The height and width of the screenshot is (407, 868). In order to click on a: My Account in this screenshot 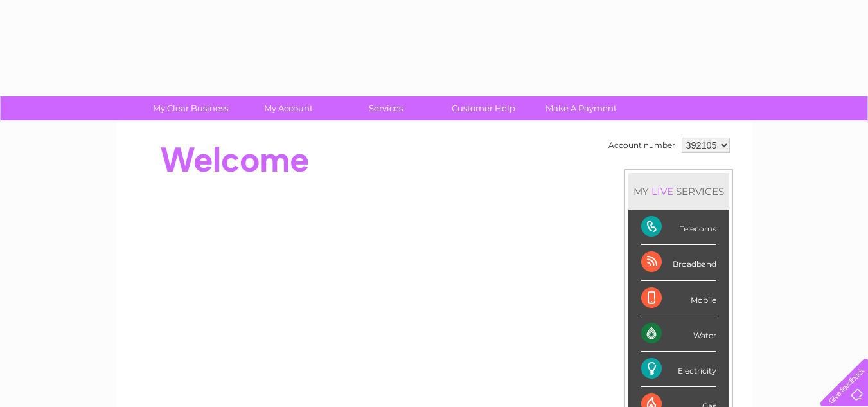, I will do `click(288, 108)`.